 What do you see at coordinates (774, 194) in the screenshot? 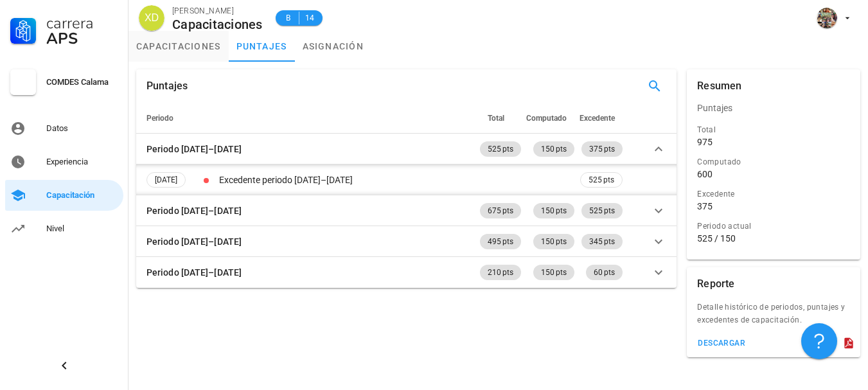
I see `div: Excedente` at bounding box center [774, 194].